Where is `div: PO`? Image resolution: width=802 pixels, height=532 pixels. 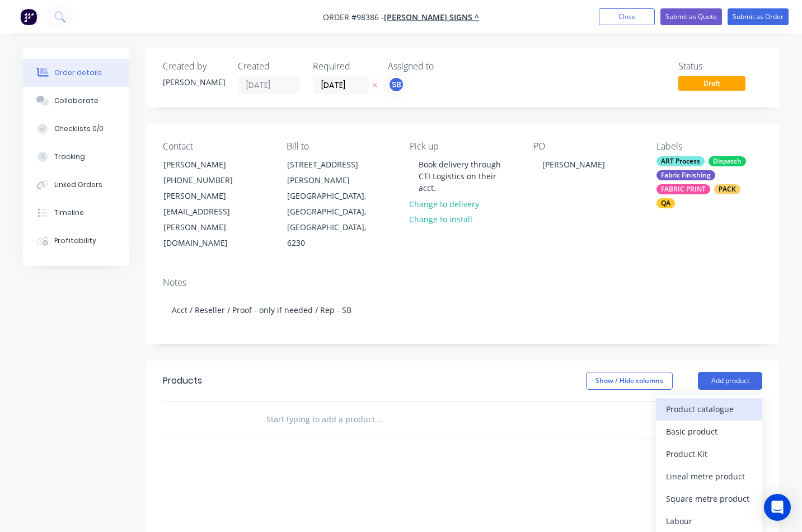
div: PO is located at coordinates (586, 146).